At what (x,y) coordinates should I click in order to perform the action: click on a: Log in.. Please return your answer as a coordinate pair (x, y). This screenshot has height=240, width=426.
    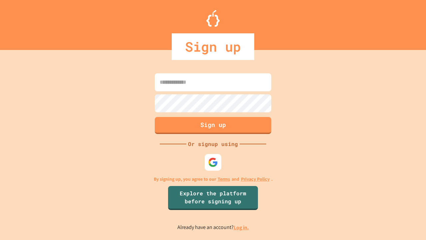
    Looking at the image, I should click on (242, 227).